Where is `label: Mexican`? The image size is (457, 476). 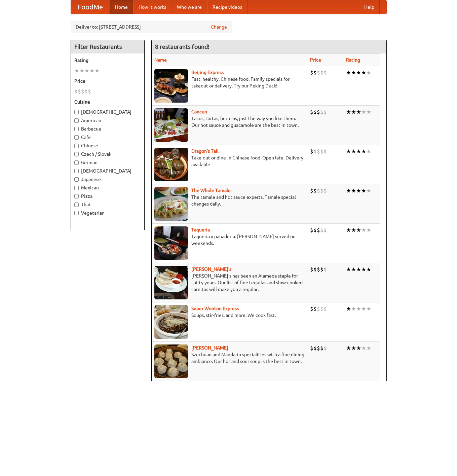 label: Mexican is located at coordinates (108, 188).